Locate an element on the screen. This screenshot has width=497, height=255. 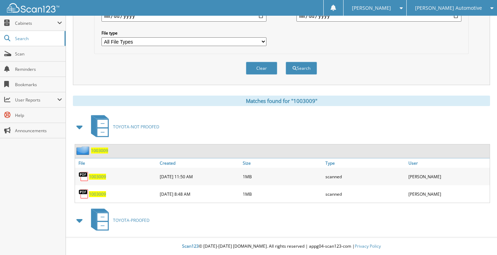
button: Search is located at coordinates (301, 68).